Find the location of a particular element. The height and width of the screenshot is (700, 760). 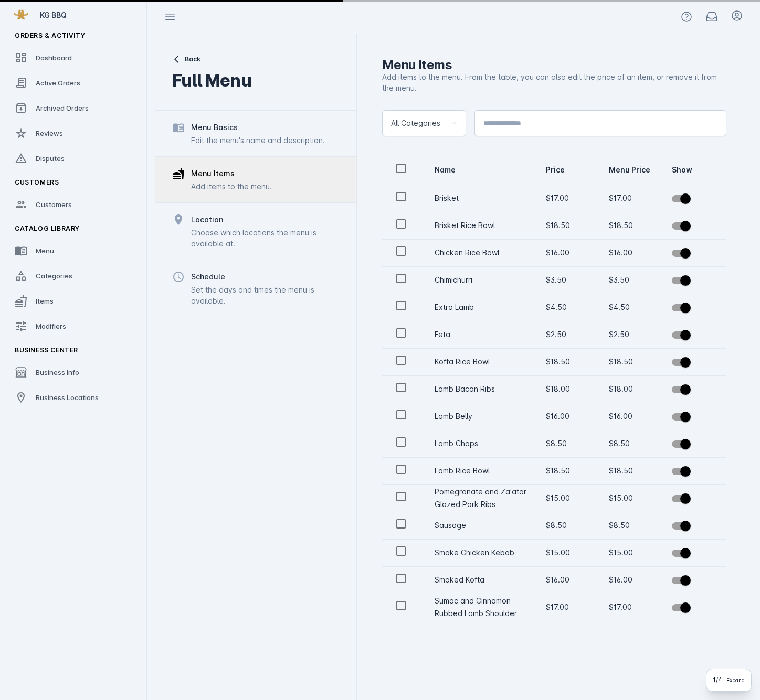

a: Categories is located at coordinates (73, 275).